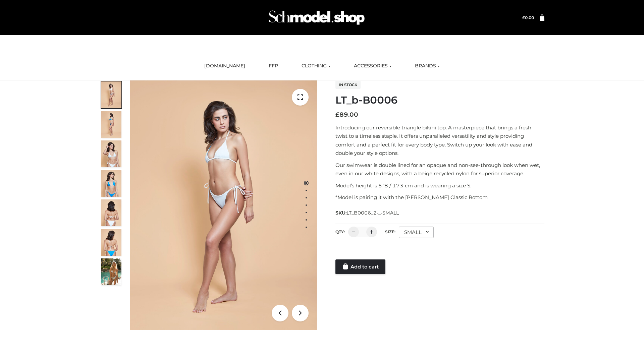  What do you see at coordinates (348, 85) in the screenshot?
I see `span: In stock` at bounding box center [348, 85].